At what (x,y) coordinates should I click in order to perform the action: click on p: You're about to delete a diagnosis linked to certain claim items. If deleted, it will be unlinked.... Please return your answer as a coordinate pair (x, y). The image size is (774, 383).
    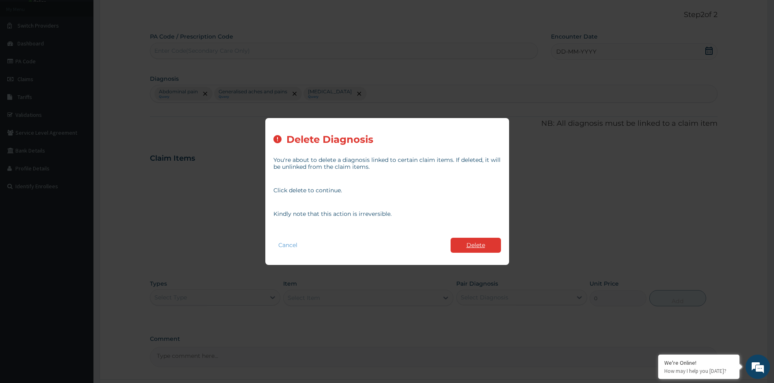
    Looking at the image, I should click on (387, 164).